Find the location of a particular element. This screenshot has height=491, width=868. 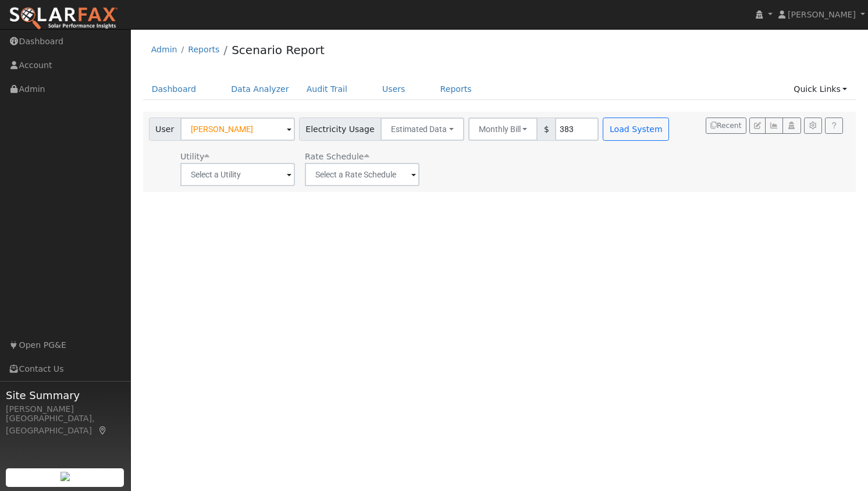

input: Select a Utility is located at coordinates (237, 174).